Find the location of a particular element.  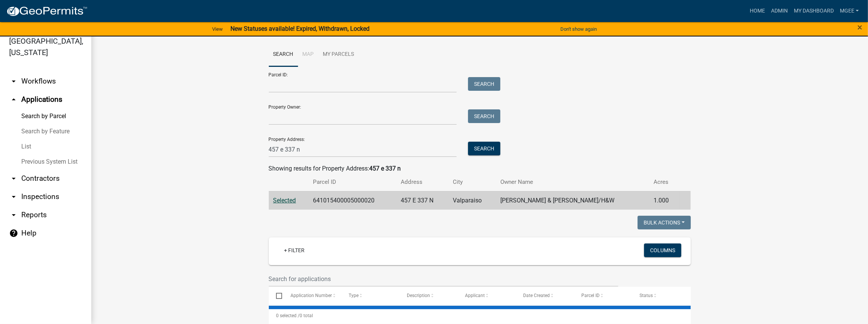

th: City is located at coordinates (472, 182).